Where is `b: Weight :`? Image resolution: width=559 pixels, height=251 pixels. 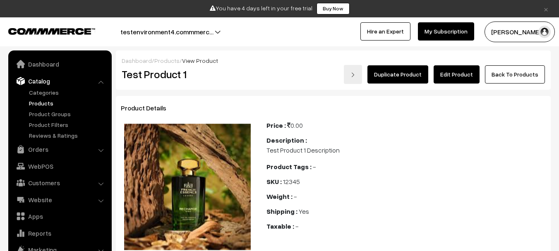 b: Weight : is located at coordinates (279, 197).